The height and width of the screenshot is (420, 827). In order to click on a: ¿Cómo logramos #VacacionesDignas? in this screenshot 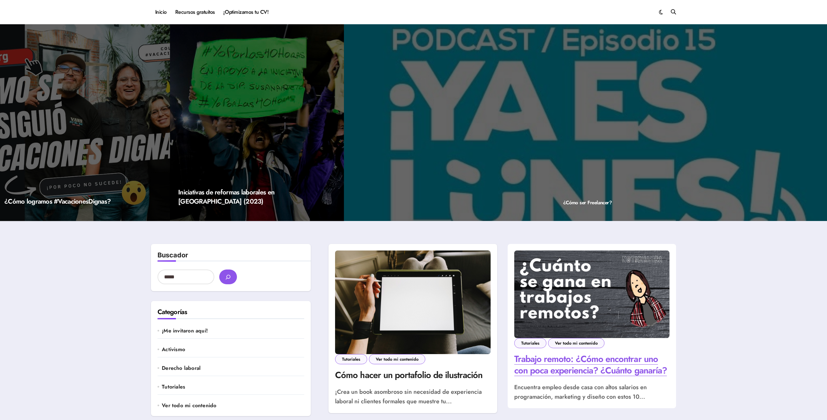, I will do `click(57, 201)`.